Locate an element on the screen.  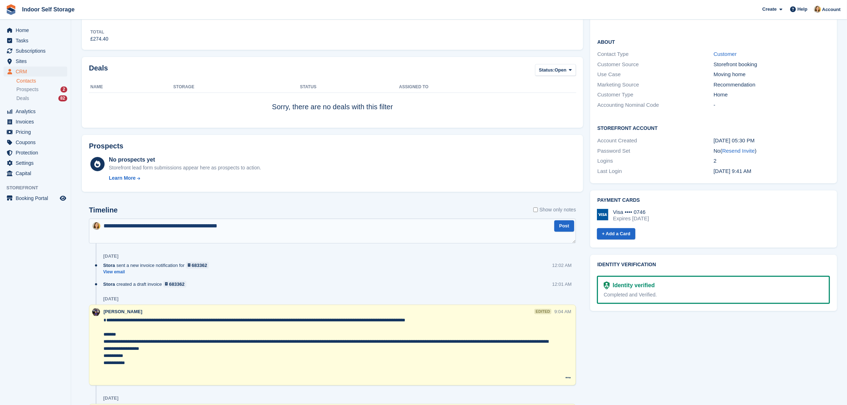
h2: Storefront Account is located at coordinates (714, 128).